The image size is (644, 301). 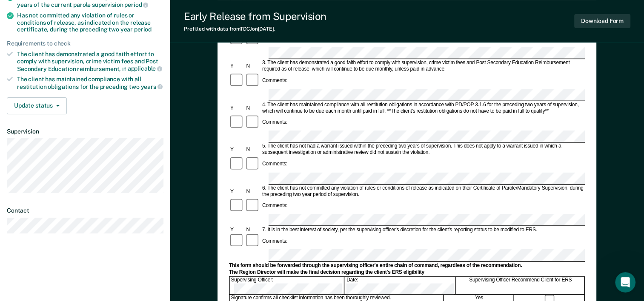 What do you see at coordinates (423, 150) in the screenshot?
I see `div: 5. The client has not had a warrant issued within the preceding two years of supervision. This do...` at bounding box center [423, 150].